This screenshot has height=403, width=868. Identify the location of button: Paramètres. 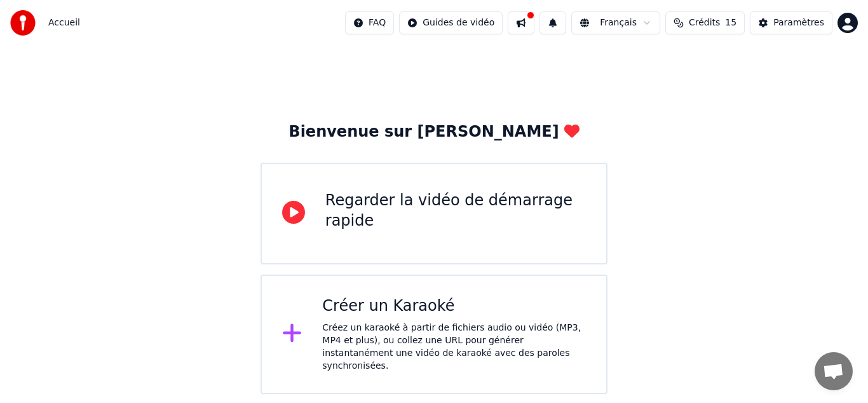
(791, 23).